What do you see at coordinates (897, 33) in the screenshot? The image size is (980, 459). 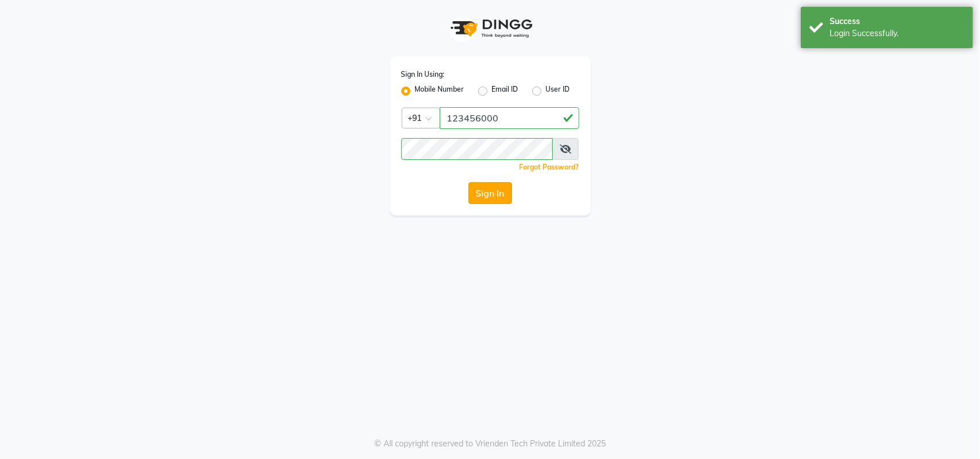 I see `div: Login Successfully.` at bounding box center [897, 33].